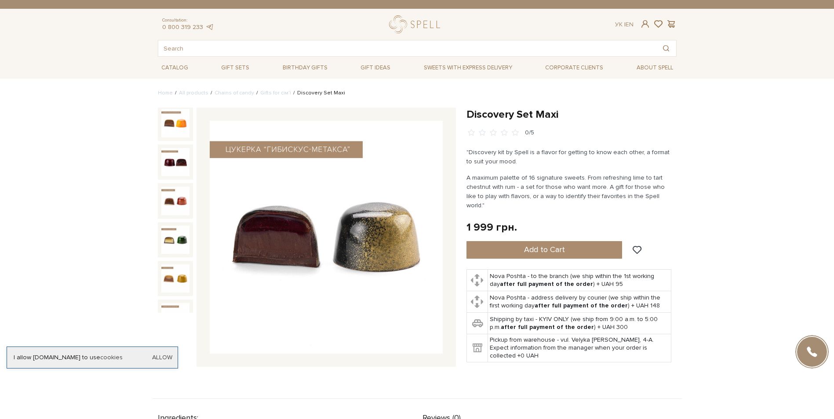 The image size is (834, 419). Describe the element at coordinates (544, 250) in the screenshot. I see `button: Add to Cart` at that location.